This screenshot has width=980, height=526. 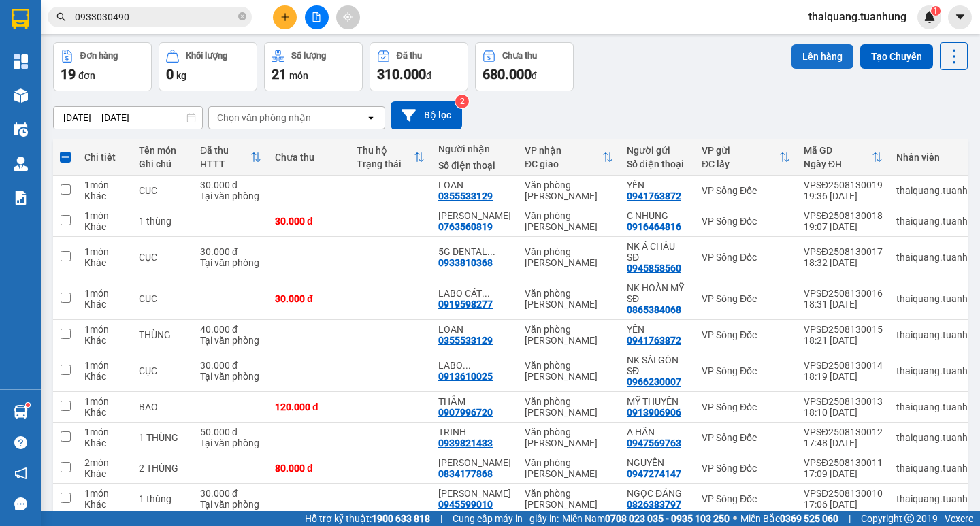 I want to click on div: MỸ THUYỀN, so click(x=657, y=402).